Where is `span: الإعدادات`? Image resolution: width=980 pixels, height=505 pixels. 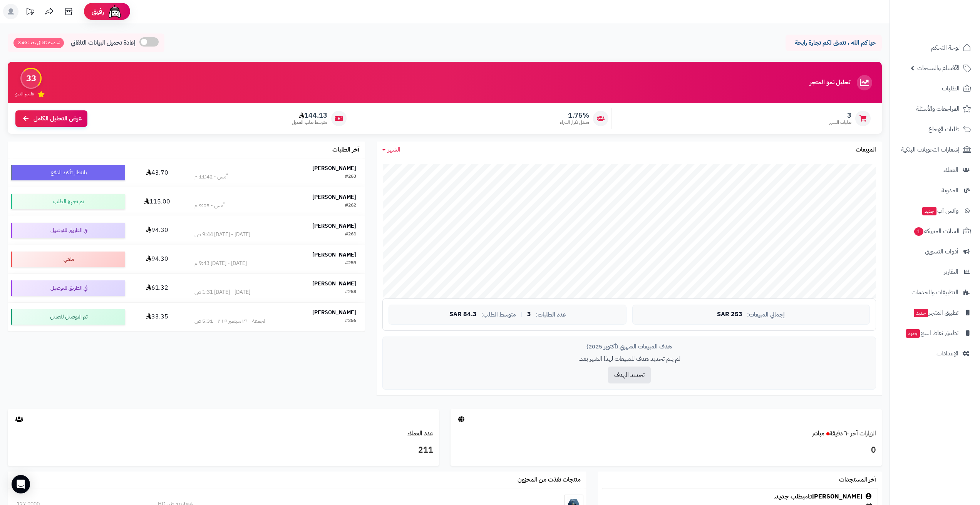
span: الإعدادات is located at coordinates (947, 354).